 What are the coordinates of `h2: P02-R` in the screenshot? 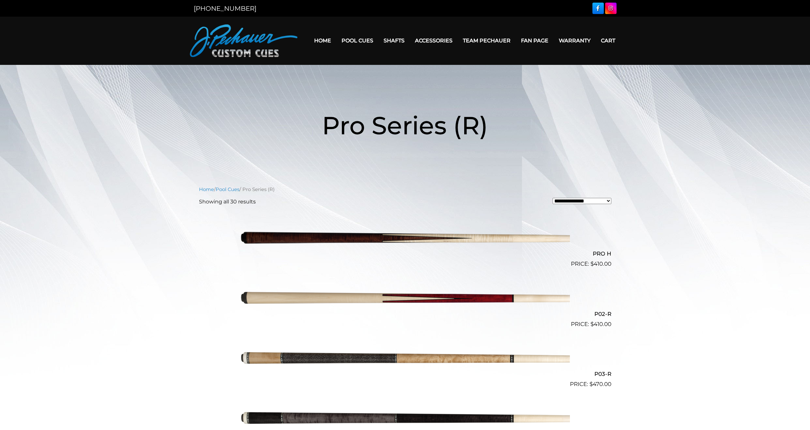 It's located at (405, 314).